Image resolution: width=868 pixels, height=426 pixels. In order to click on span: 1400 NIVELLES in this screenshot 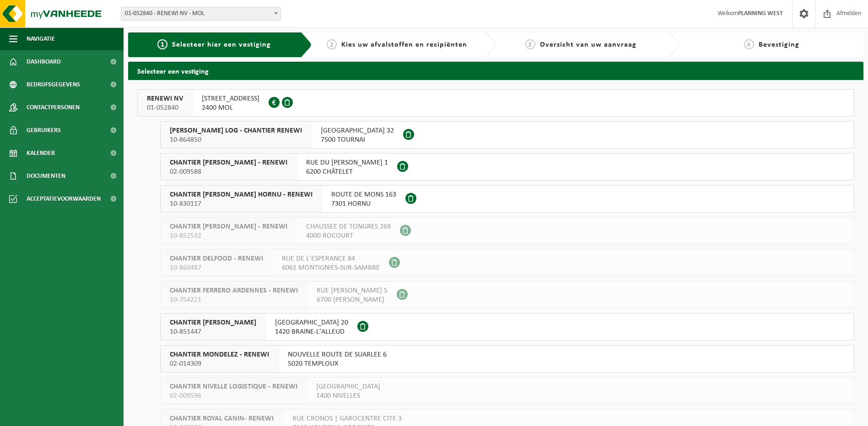, I will do `click(348, 396)`.